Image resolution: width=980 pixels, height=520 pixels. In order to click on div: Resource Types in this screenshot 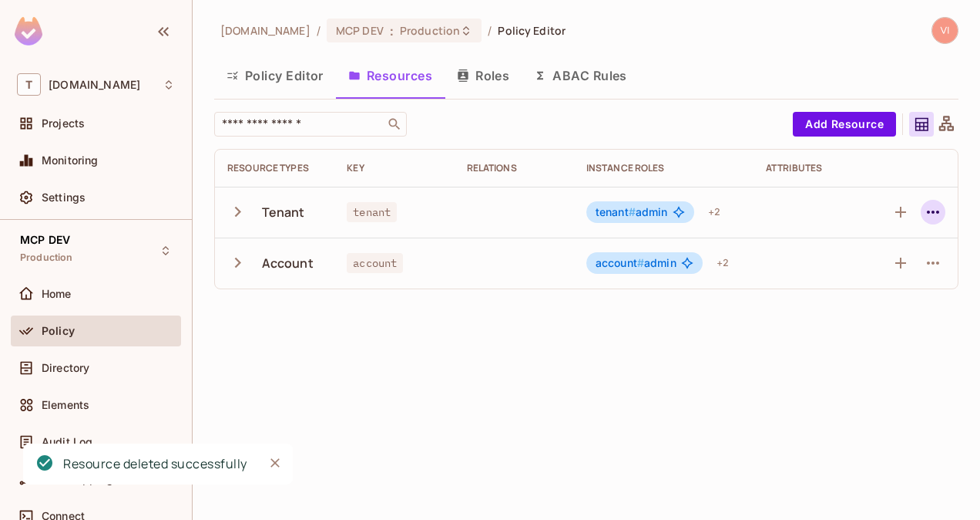, I will do `click(274, 168)`.